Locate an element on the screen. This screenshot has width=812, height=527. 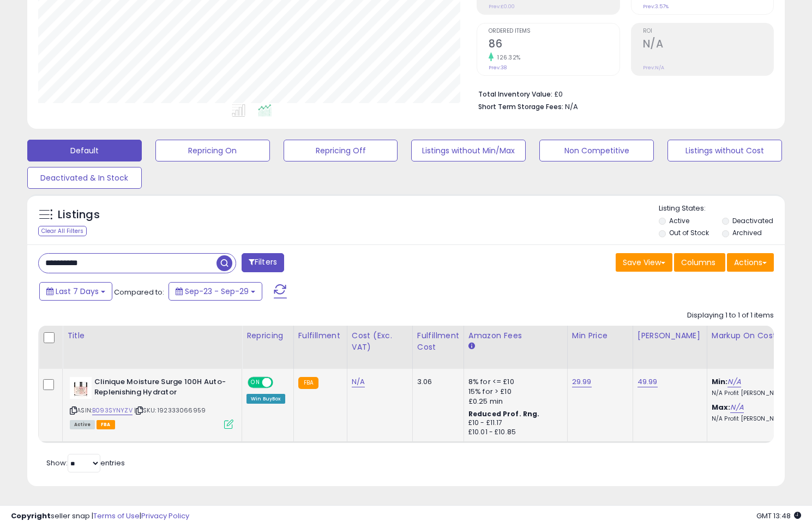
div: Markup on Cost is located at coordinates (759, 335).